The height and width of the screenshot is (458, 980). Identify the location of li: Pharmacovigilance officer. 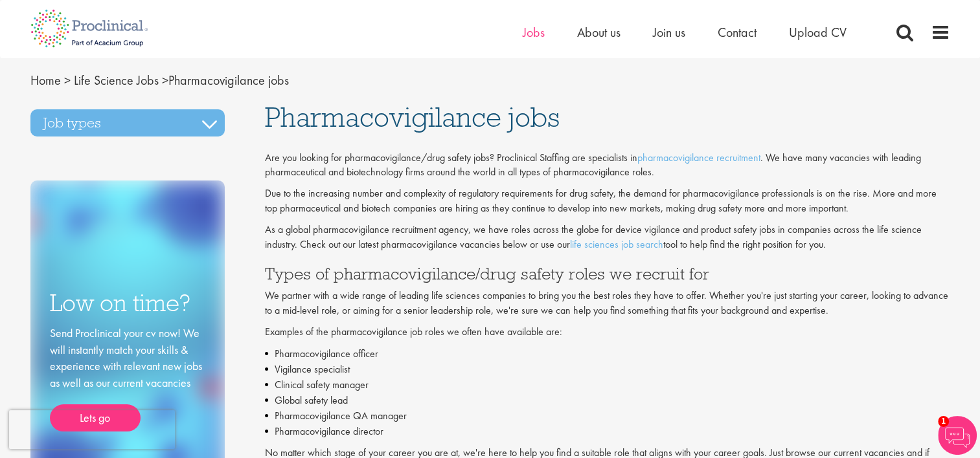
(607, 354).